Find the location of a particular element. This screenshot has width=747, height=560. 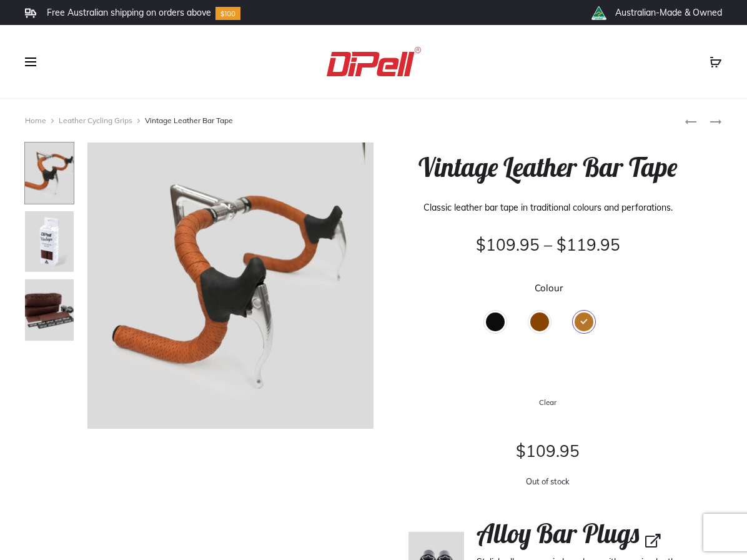

a: Clear is located at coordinates (548, 402).